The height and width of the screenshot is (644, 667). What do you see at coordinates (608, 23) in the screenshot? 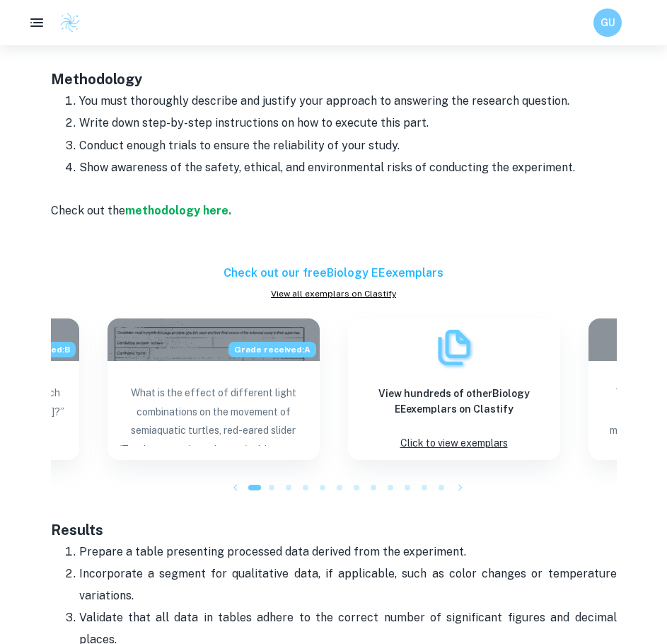
I see `button: GU` at bounding box center [608, 23].